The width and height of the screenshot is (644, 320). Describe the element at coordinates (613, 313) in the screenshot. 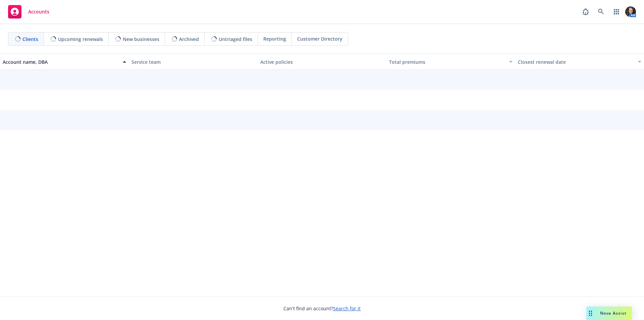

I see `span: Nova Assist` at that location.